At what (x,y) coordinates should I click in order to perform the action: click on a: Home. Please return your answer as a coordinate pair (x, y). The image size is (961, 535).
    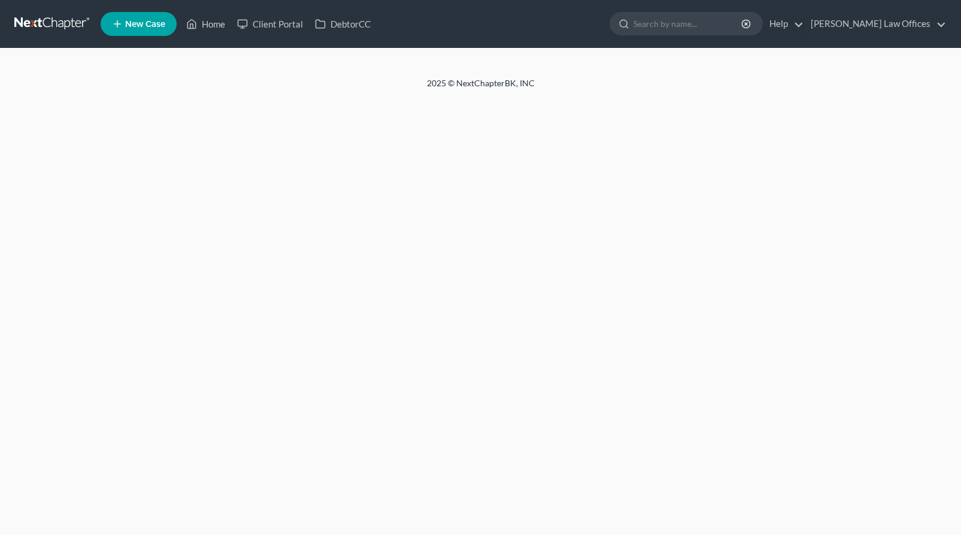
    Looking at the image, I should click on (205, 24).